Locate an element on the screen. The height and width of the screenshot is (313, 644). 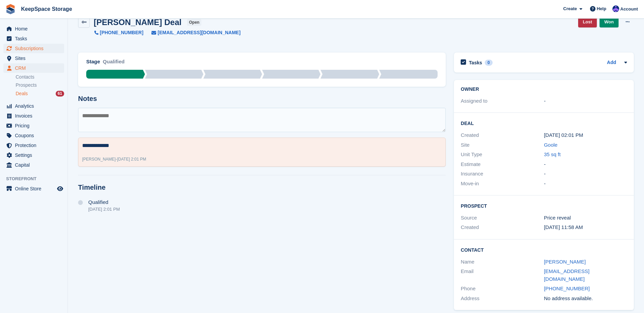
div: Assigned to is located at coordinates (502, 101).